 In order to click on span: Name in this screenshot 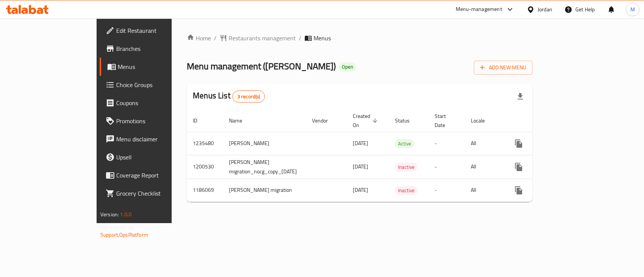, I will do `click(240, 121)`.